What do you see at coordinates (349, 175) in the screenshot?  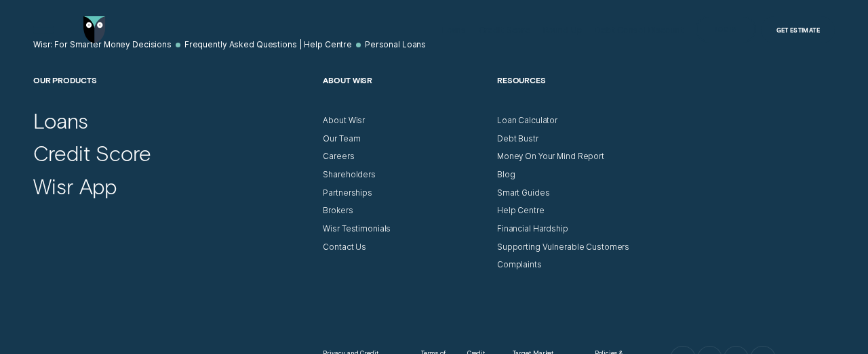 I see `a: Shareholders` at bounding box center [349, 175].